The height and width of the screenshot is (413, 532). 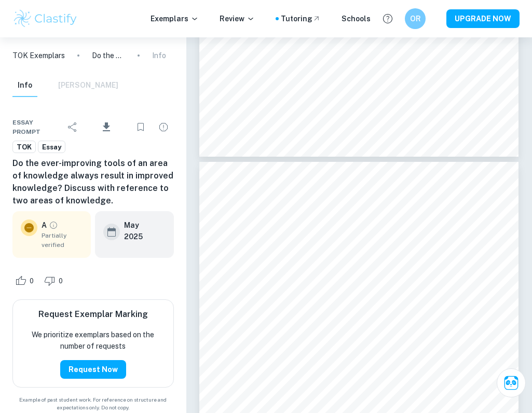 What do you see at coordinates (140, 127) in the screenshot?
I see `div: Bookmark` at bounding box center [140, 127].